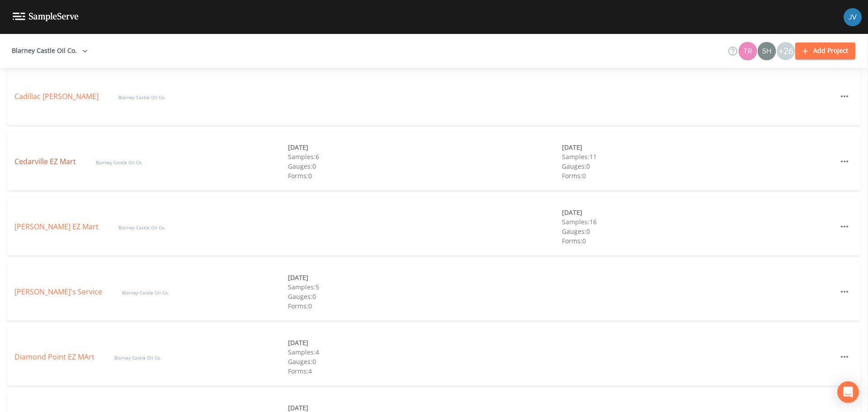  I want to click on img: 726fd29fcef06c5d4d94ec3380ebb1a1, so click(767, 51).